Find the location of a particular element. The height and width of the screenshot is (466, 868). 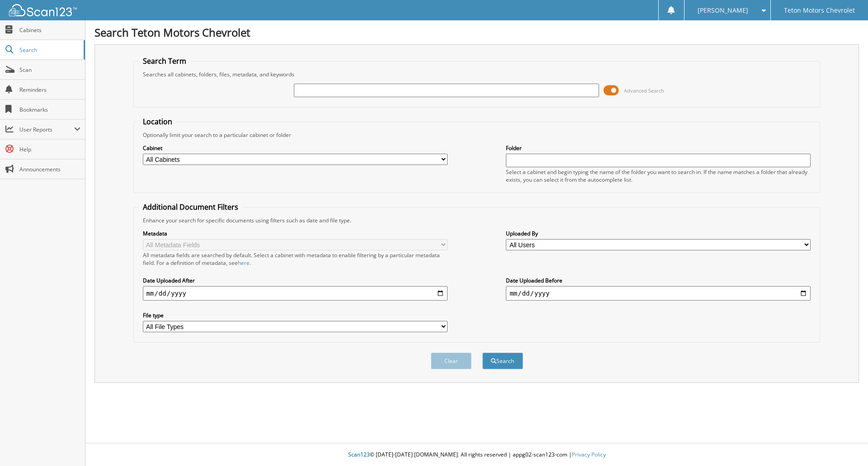

a: here is located at coordinates (244, 262).